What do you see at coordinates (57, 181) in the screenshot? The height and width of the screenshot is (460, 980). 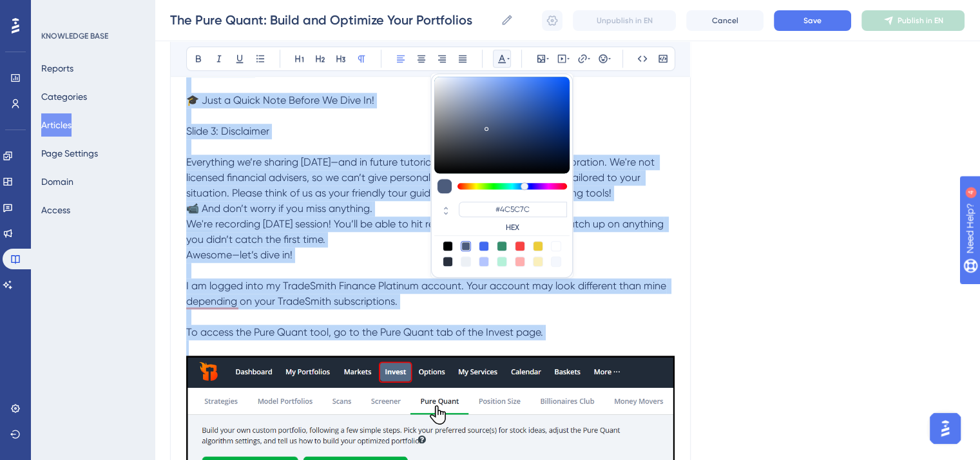 I see `button: Domain` at bounding box center [57, 181].